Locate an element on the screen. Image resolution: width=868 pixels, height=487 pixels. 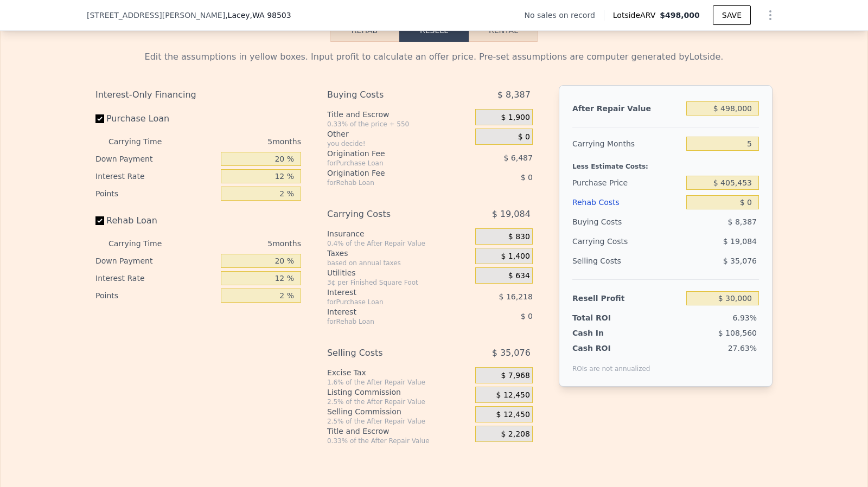
span: $ 6,487 is located at coordinates (517, 158).